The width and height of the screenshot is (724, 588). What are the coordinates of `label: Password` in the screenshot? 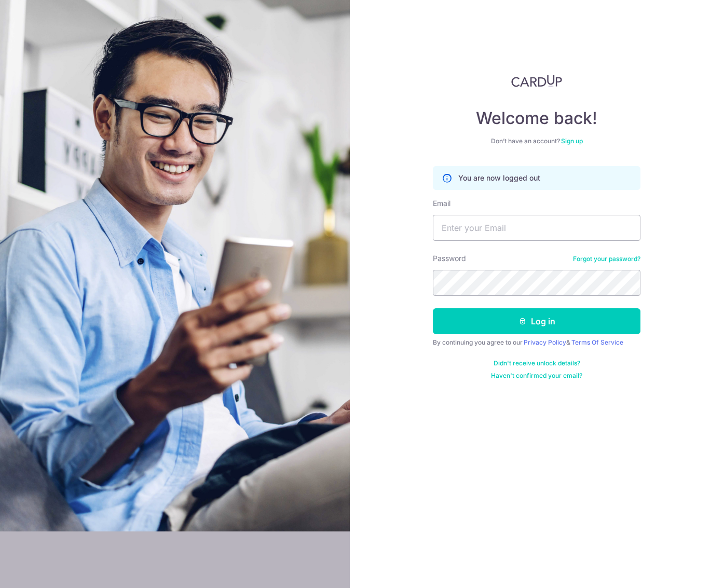 It's located at (449, 259).